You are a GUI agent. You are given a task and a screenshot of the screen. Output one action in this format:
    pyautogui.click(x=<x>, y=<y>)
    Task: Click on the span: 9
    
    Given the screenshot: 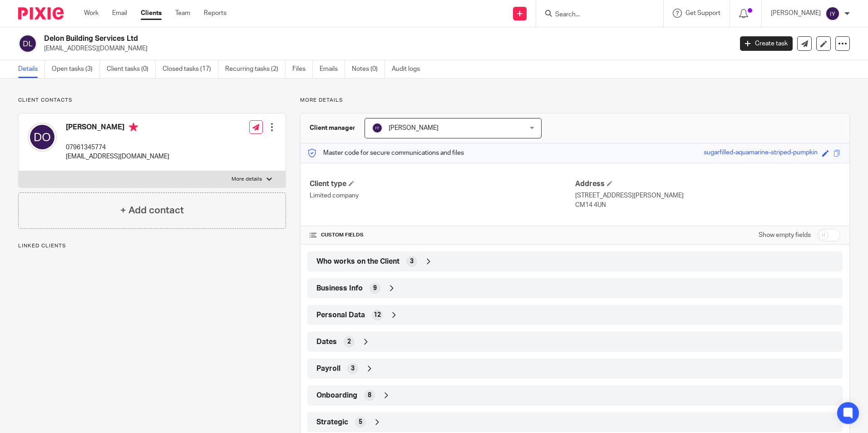 What is the action you would take?
    pyautogui.click(x=375, y=289)
    